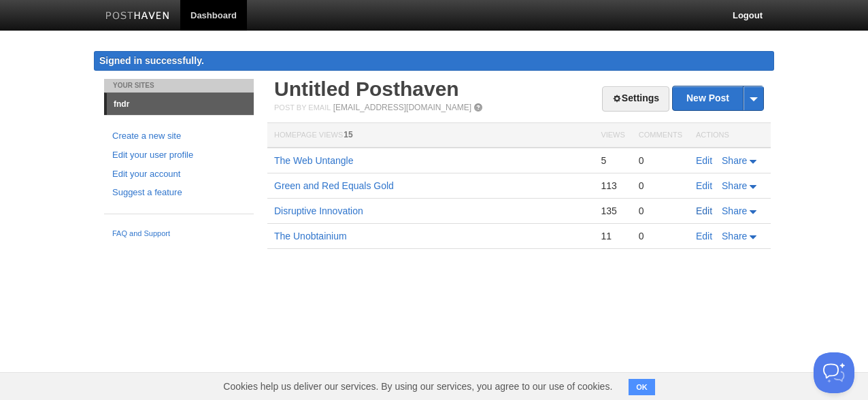 This screenshot has width=868, height=400. Describe the element at coordinates (641, 387) in the screenshot. I see `button: OK` at that location.